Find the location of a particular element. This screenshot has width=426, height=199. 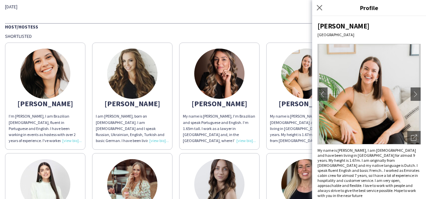

h3: Profile is located at coordinates (369, 8).